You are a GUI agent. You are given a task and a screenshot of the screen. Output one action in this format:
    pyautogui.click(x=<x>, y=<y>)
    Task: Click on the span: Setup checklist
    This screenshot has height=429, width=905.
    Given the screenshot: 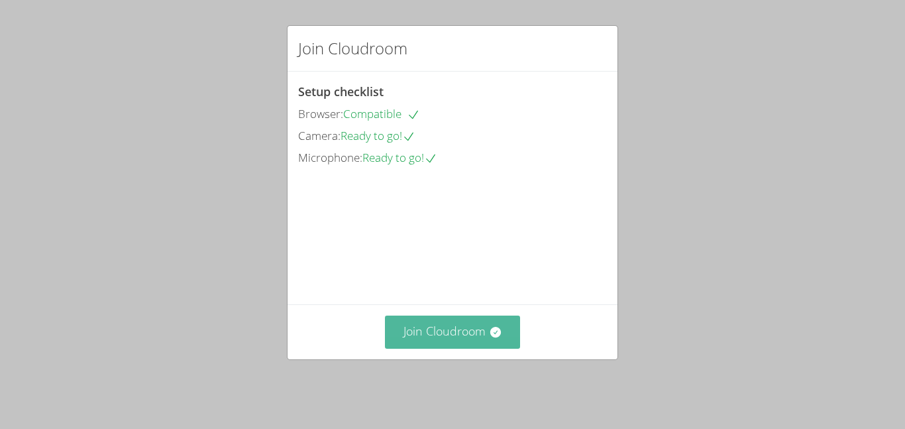 What is the action you would take?
    pyautogui.click(x=341, y=91)
    